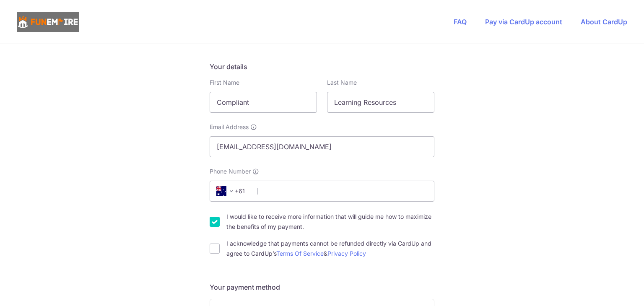 This screenshot has height=306, width=644. I want to click on input: First name, so click(263, 102).